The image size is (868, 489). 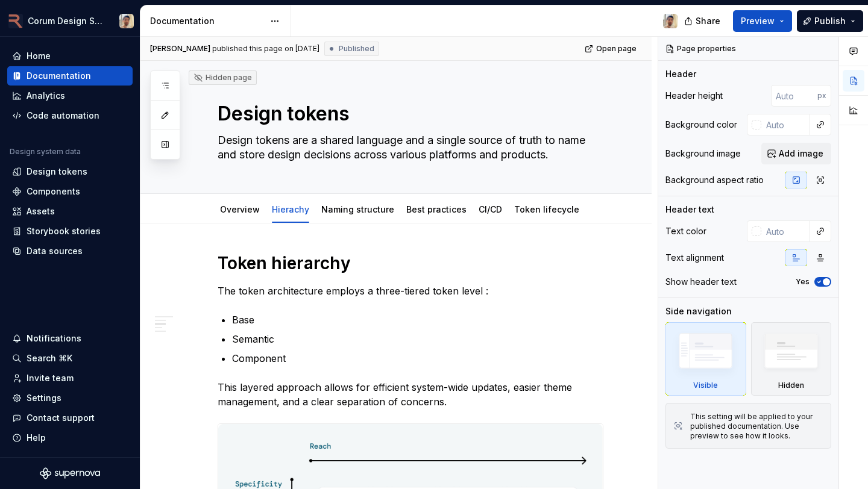 I want to click on a: Code automation, so click(x=70, y=116).